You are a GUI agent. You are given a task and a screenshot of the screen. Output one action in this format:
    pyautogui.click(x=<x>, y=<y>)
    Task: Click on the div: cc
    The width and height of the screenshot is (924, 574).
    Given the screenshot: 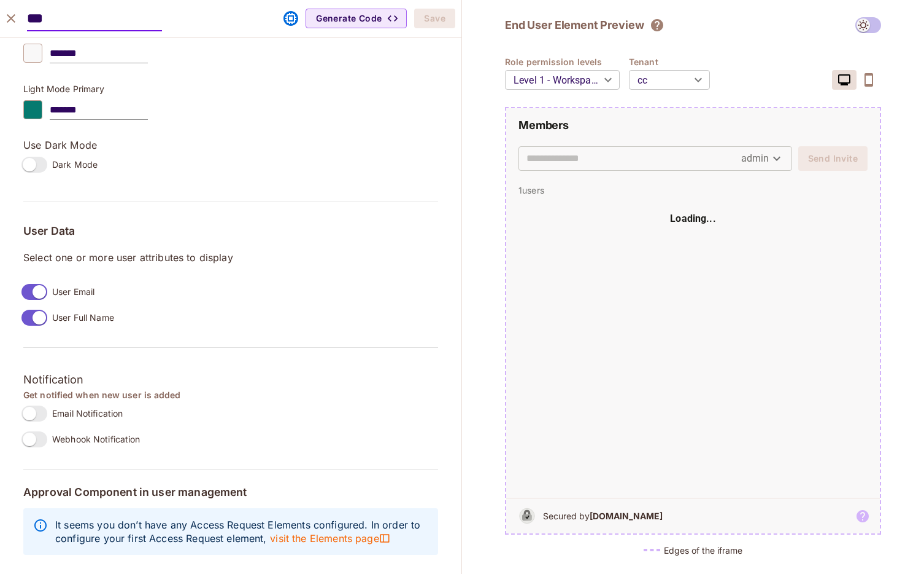 What is the action you would take?
    pyautogui.click(x=669, y=80)
    